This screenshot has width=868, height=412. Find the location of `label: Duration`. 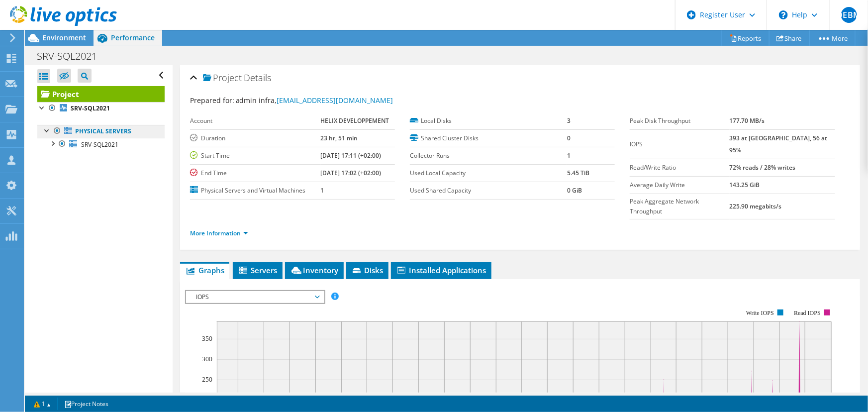

label: Duration is located at coordinates (255, 139).